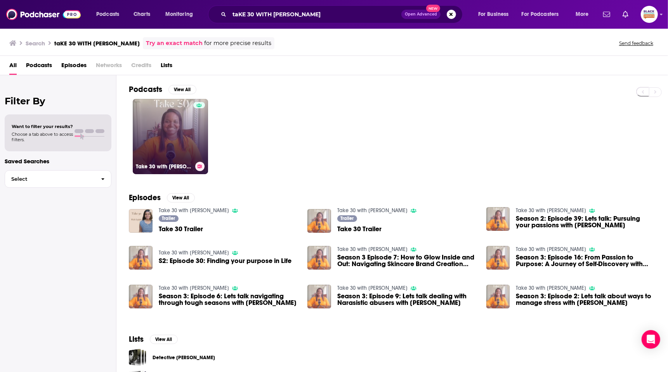 Image resolution: width=668 pixels, height=372 pixels. Describe the element at coordinates (43, 14) in the screenshot. I see `a: Podchaser - Follow, Share and Rate Podcasts` at that location.